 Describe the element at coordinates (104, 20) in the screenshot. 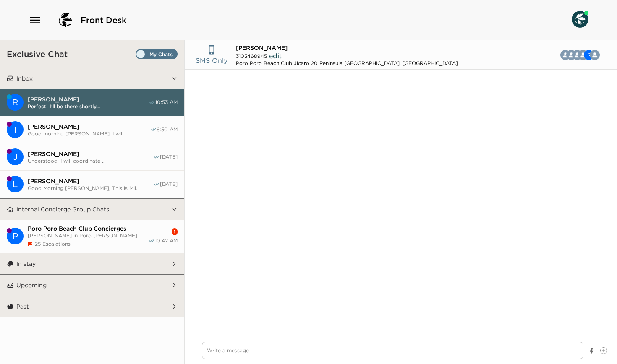

I see `span: Front Desk` at that location.